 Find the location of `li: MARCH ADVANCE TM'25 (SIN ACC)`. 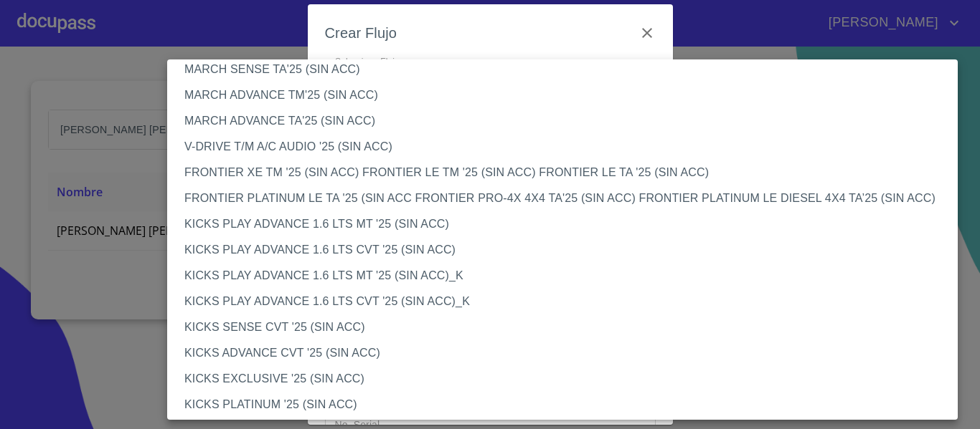

li: MARCH ADVANCE TM'25 (SIN ACC) is located at coordinates (567, 95).